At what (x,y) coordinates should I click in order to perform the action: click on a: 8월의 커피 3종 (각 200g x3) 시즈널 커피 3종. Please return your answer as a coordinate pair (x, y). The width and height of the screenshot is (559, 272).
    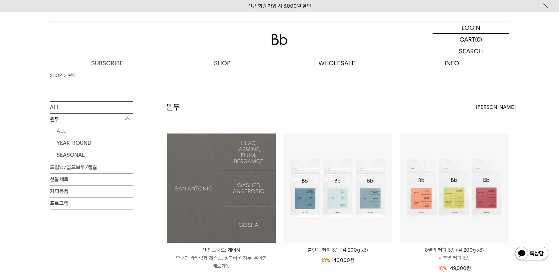
    Looking at the image, I should click on (454, 254).